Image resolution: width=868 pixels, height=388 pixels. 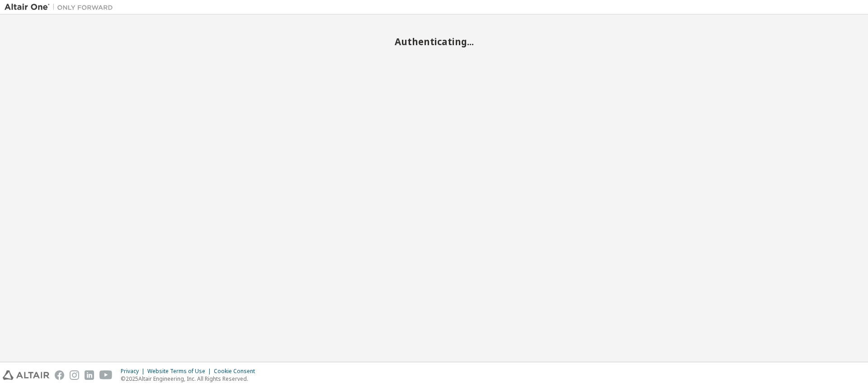 I want to click on h2: Authenticating..., so click(x=434, y=42).